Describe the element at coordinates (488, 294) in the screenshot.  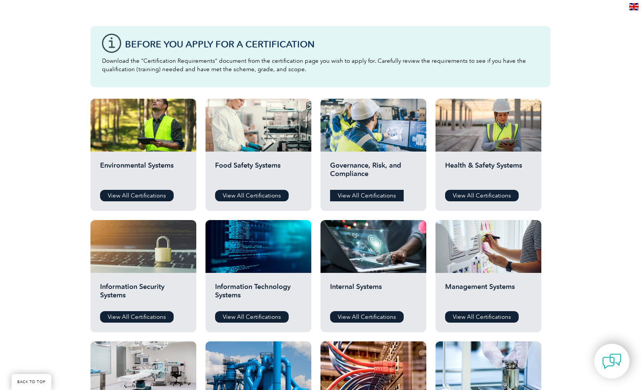
I see `h2: Management Systems` at that location.